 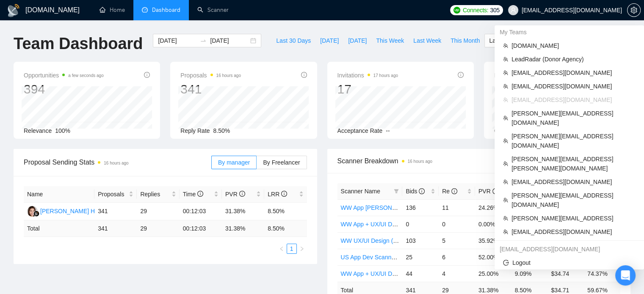 I want to click on span: right, so click(x=302, y=249).